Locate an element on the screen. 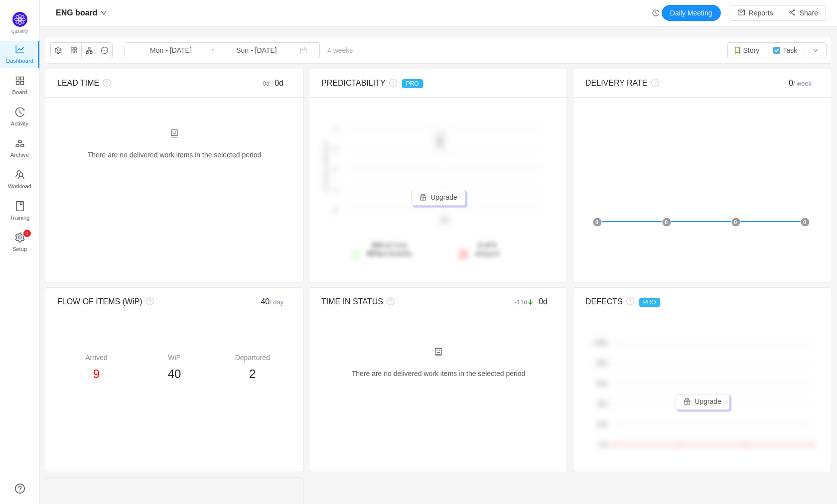 Image resolution: width=837 pixels, height=504 pixels. button: icon: down is located at coordinates (816, 50).